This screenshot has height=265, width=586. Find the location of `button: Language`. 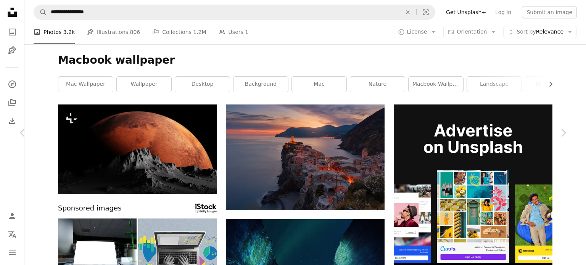

button: Language is located at coordinates (12, 234).